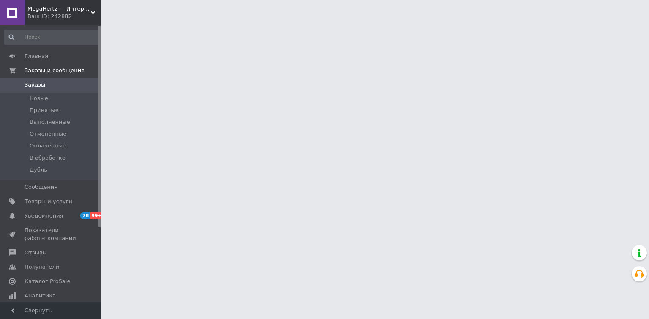 This screenshot has width=649, height=319. What do you see at coordinates (50, 122) in the screenshot?
I see `span: Выполненные` at bounding box center [50, 122].